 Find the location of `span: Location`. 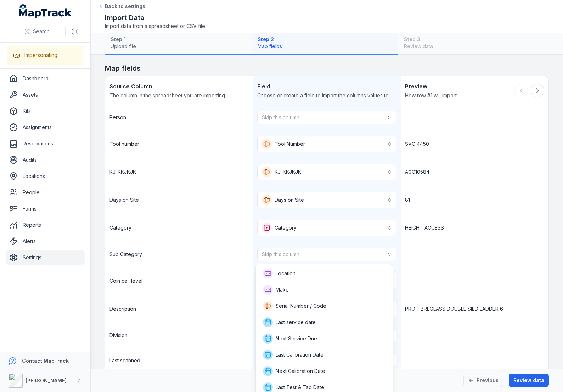

span: Location is located at coordinates (285, 273).